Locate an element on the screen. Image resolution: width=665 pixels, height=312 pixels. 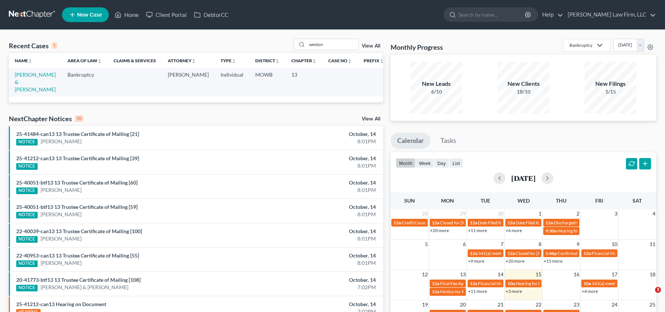
span: 16 is located at coordinates (576, 275).